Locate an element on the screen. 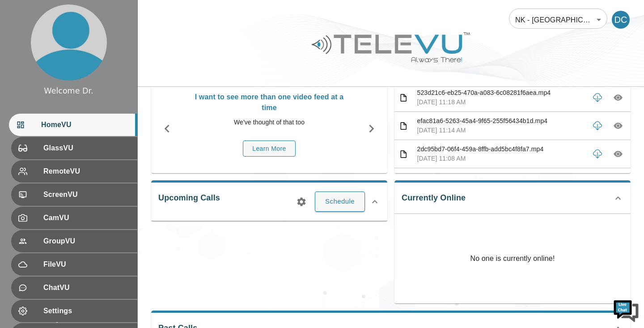  span: Settings is located at coordinates (86, 311).